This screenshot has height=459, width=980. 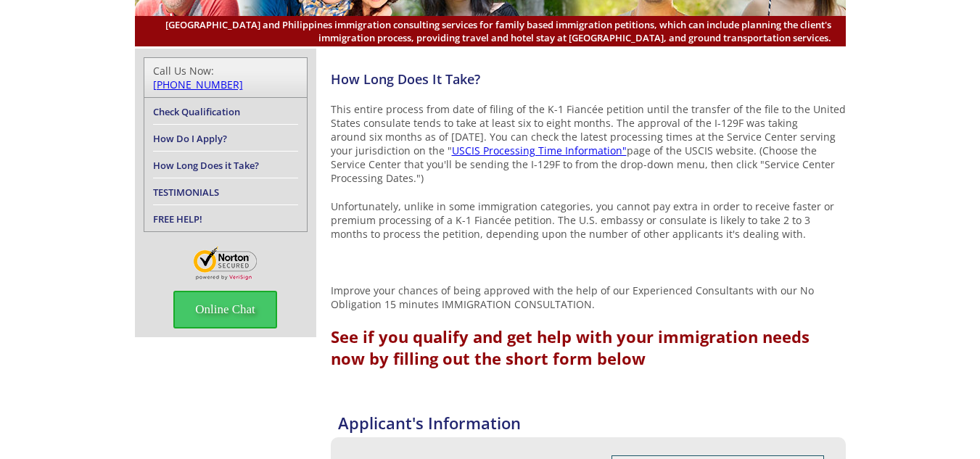 I want to click on p: Unfortunately, unlike in some immigration categories, you cannot pay extra in order to receive fa..., so click(x=589, y=220).